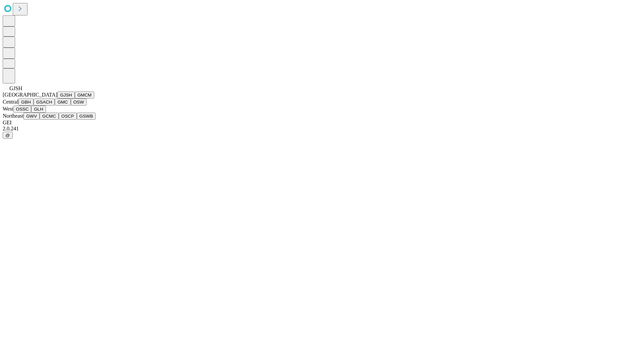 The height and width of the screenshot is (362, 644). I want to click on button: GWV, so click(32, 116).